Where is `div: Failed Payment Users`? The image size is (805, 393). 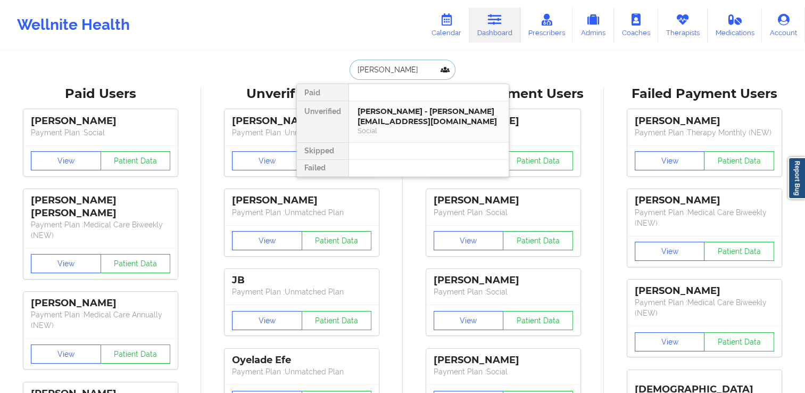 div: Failed Payment Users is located at coordinates (705, 94).